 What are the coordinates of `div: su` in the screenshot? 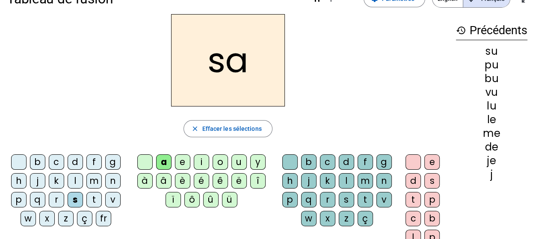 It's located at (491, 51).